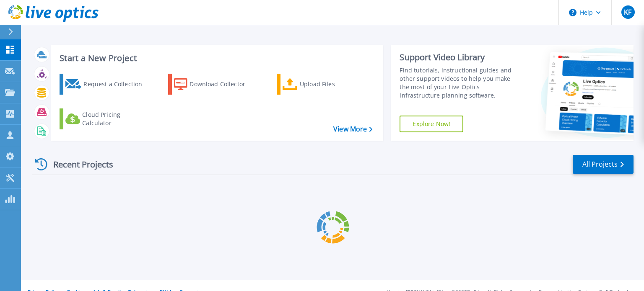 The image size is (644, 291). Describe the element at coordinates (353, 129) in the screenshot. I see `a: View More` at that location.